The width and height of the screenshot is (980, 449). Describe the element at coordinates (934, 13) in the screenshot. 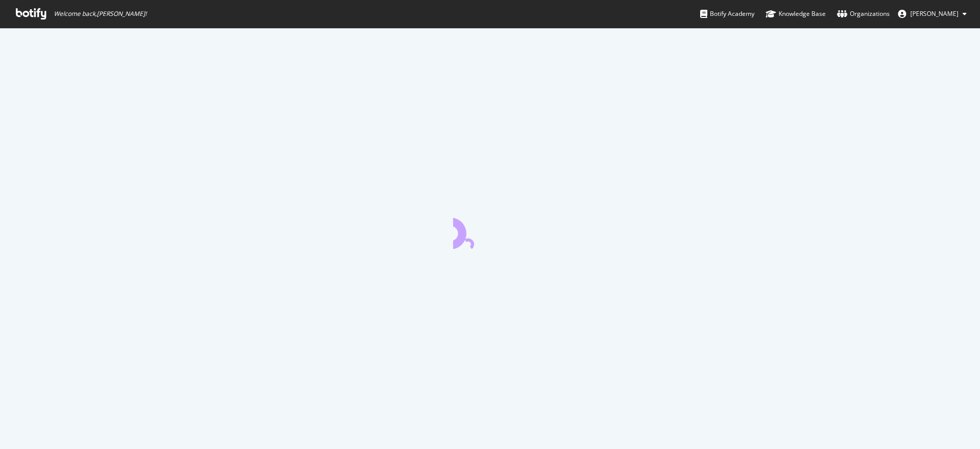

I see `span: Marta Leira Gomez` at that location.